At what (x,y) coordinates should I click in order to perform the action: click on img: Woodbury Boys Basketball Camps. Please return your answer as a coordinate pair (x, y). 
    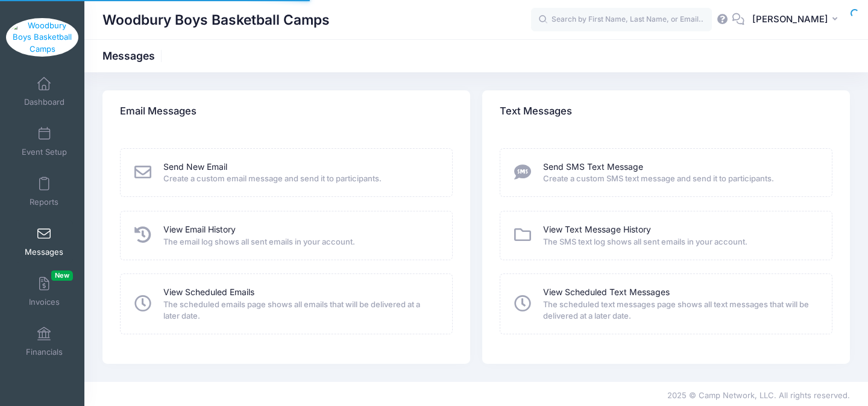
    Looking at the image, I should click on (42, 37).